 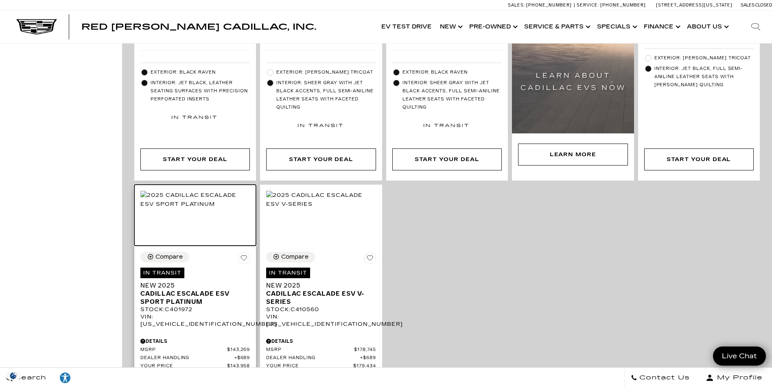 I want to click on span: Search, so click(x=29, y=378).